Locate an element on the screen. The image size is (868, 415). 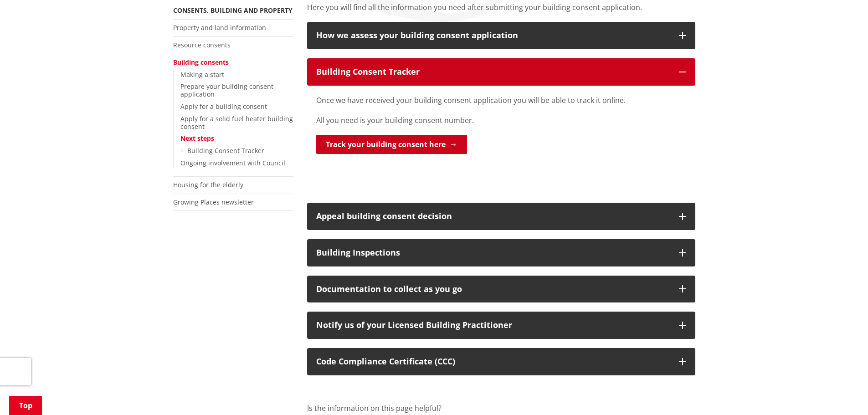
a: Consents, building and property is located at coordinates (233, 10).